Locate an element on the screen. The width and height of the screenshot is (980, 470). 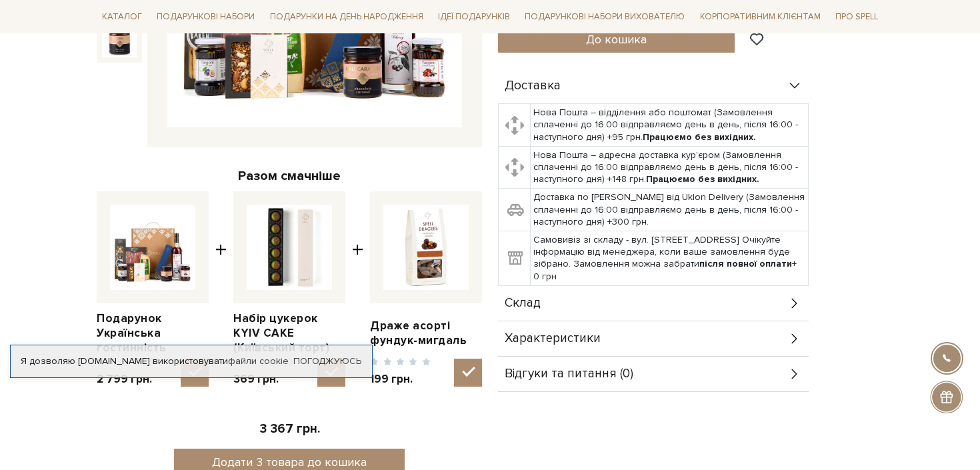
span: 199 грн. is located at coordinates (400, 380).